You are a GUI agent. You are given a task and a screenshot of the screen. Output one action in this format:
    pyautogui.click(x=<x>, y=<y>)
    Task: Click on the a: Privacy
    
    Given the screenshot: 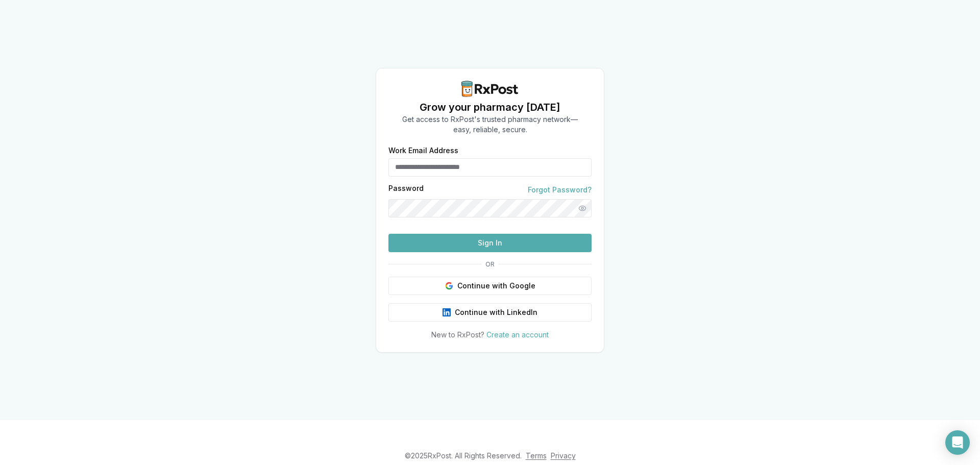 What is the action you would take?
    pyautogui.click(x=563, y=455)
    